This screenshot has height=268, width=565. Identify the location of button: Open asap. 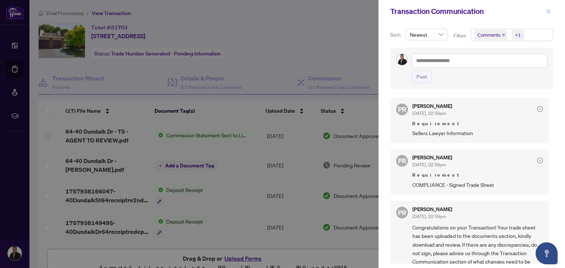
(546, 254).